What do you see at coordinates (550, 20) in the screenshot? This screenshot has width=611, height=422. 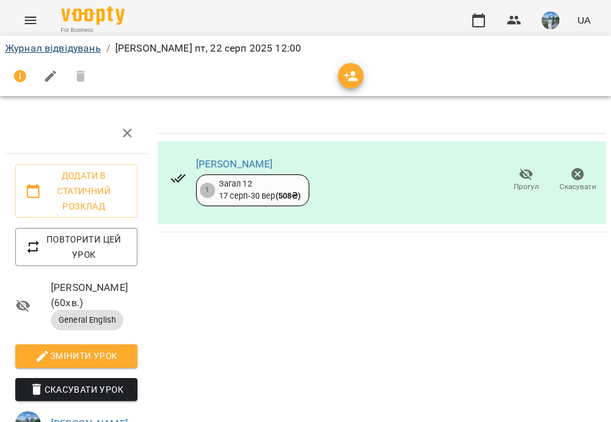 I see `img: 3f979565e2aa3bcdb2a545d14b16017a.jpg` at bounding box center [550, 20].